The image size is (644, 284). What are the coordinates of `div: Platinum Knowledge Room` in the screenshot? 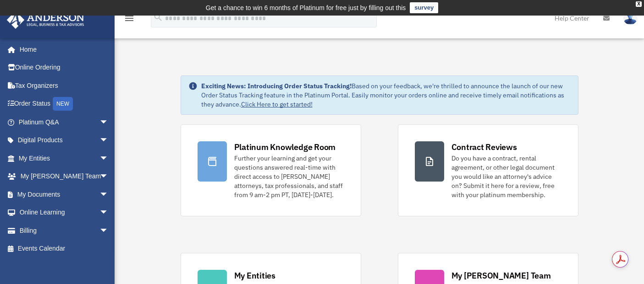 It's located at (285, 147).